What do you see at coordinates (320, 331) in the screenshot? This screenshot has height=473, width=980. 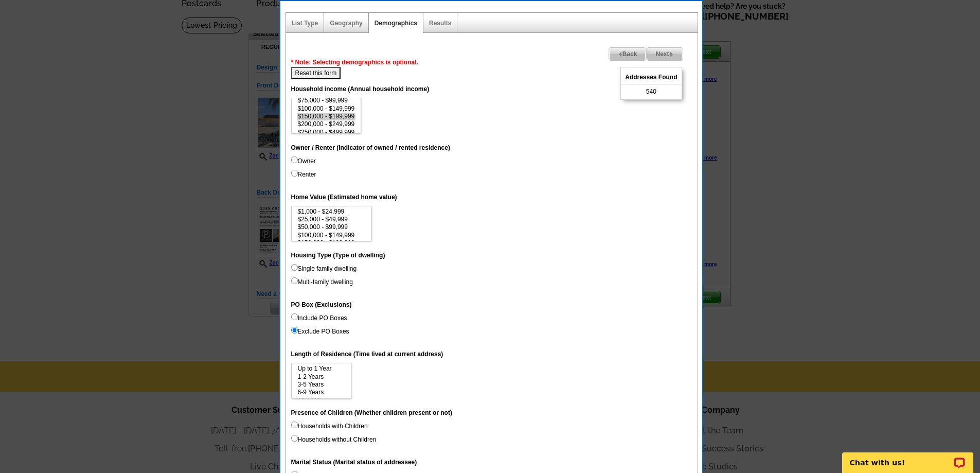 I see `label: Exclude PO Boxes` at bounding box center [320, 331].